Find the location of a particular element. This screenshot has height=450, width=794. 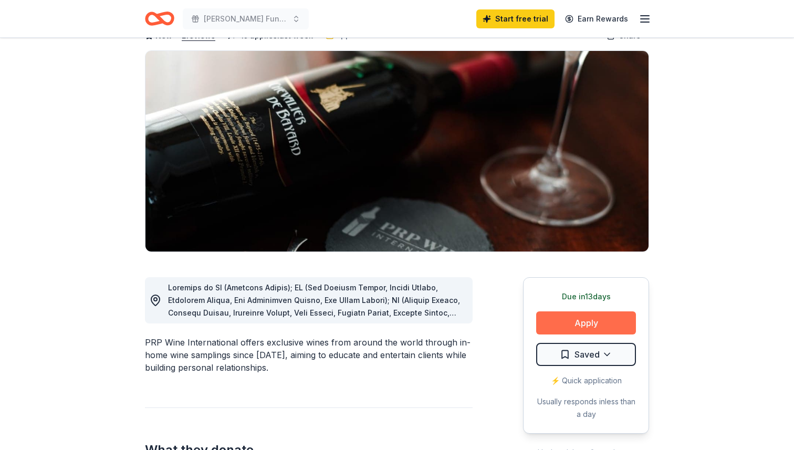

div: Due in 13 days is located at coordinates (586, 297).